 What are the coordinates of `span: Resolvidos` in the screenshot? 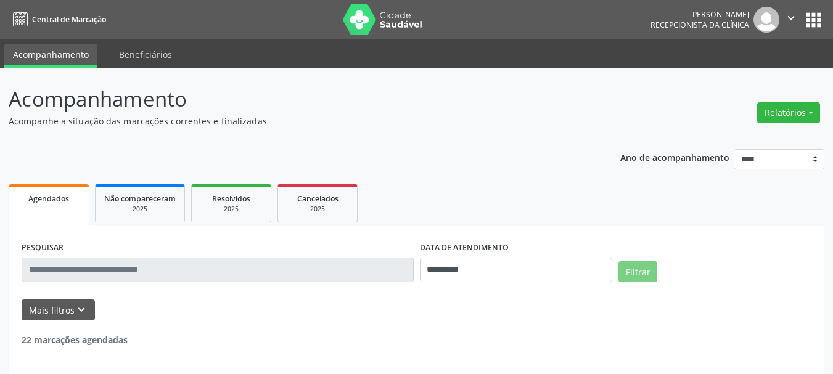 It's located at (231, 199).